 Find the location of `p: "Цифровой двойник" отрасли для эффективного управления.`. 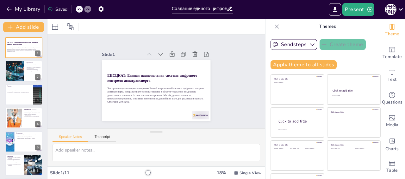

p: "Цифровой двойник" отрасли для эффективного управления. is located at coordinates (19, 91).